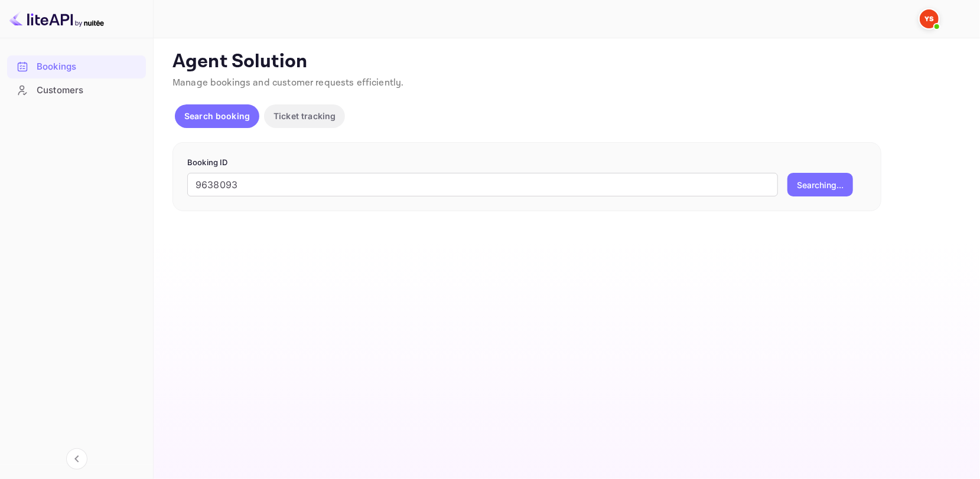  Describe the element at coordinates (527, 163) in the screenshot. I see `p: Booking ID` at that location.